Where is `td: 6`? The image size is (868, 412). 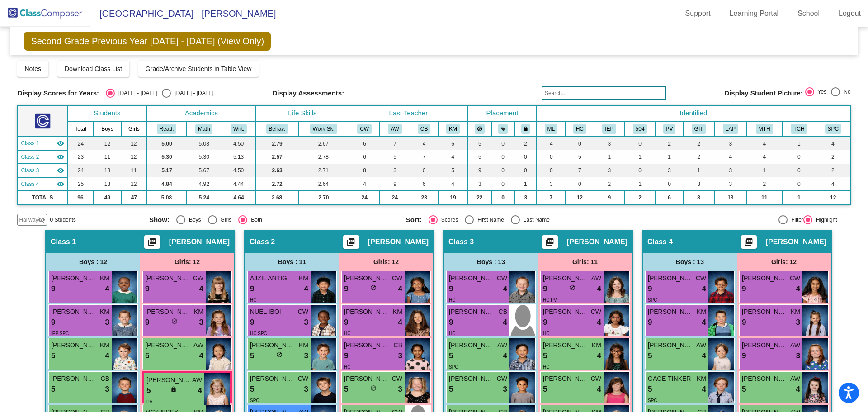
td: 6 is located at coordinates (453, 144).